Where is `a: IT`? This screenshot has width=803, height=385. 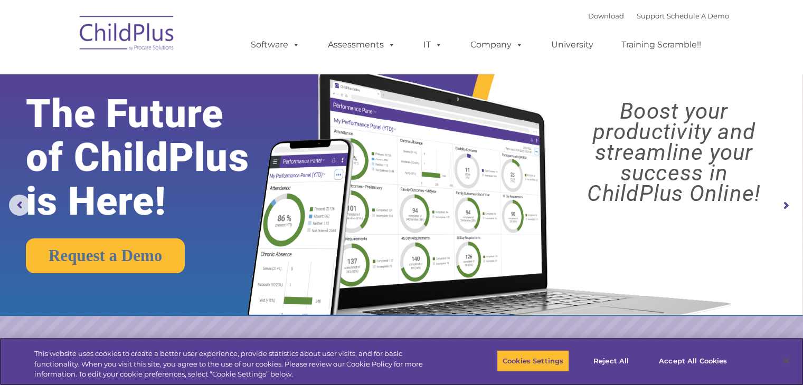
a: IT is located at coordinates (433, 45).